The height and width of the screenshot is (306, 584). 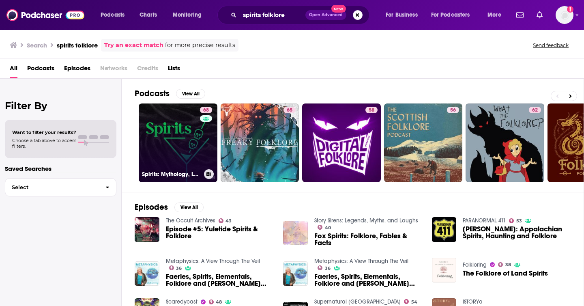 I want to click on span: Logged in as heidiv, so click(x=564, y=15).